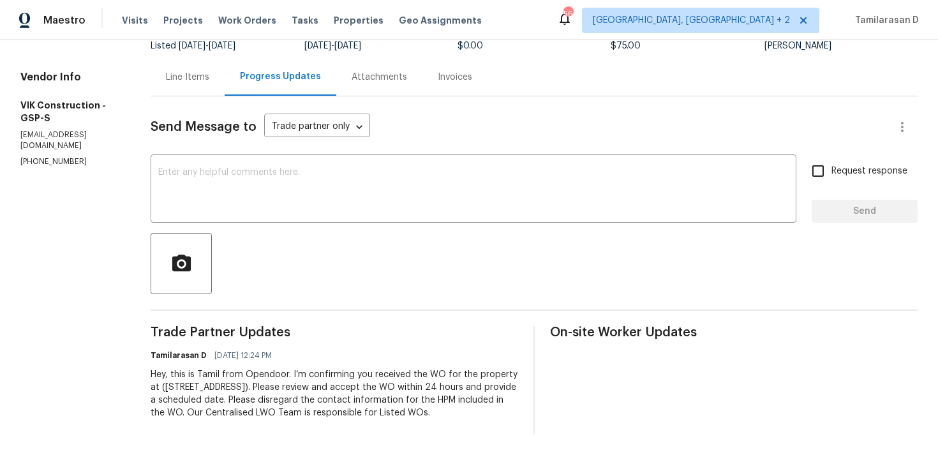  I want to click on span: Properties, so click(358, 20).